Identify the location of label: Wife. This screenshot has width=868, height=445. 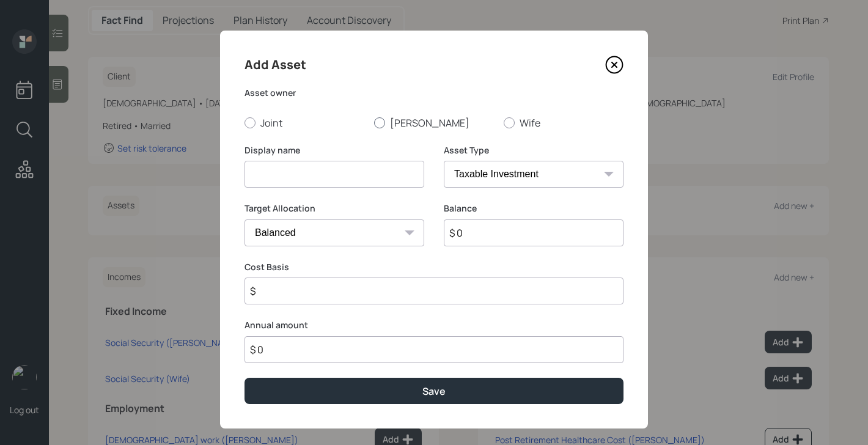
(563, 123).